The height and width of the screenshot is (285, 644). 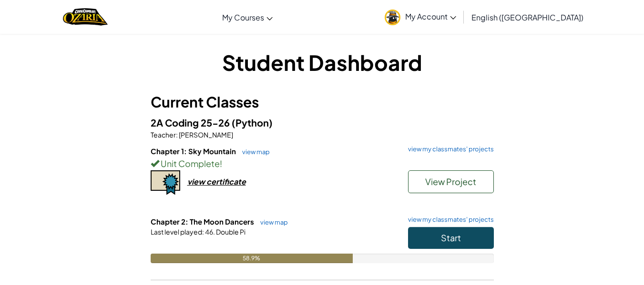 What do you see at coordinates (166, 183) in the screenshot?
I see `img: certificate-icon.png` at bounding box center [166, 183].